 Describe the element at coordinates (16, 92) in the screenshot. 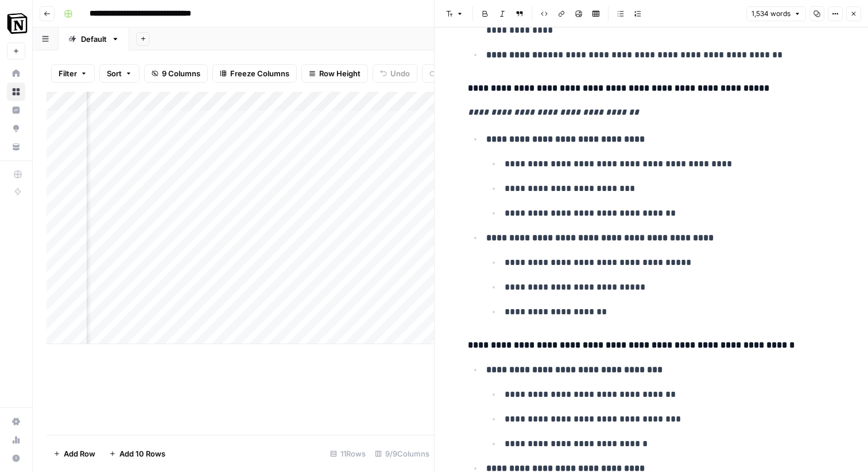

I see `a: Browse` at that location.